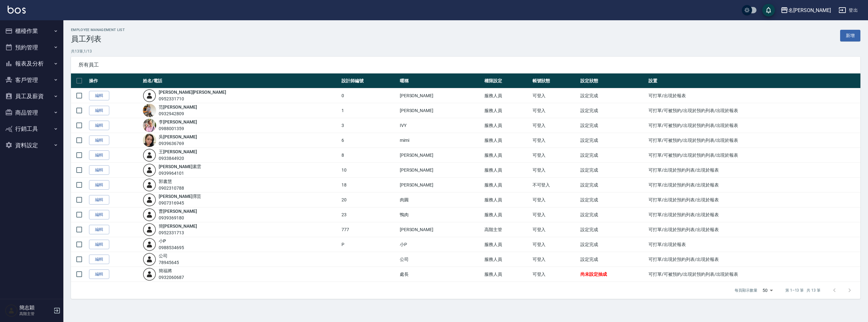  What do you see at coordinates (369, 140) in the screenshot?
I see `td: 6` at bounding box center [369, 140].